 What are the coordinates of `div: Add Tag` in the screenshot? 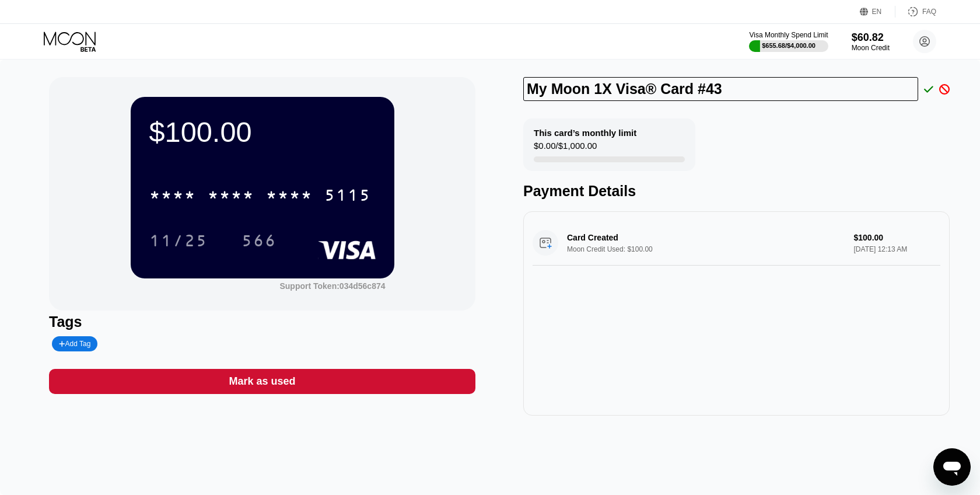 It's located at (75, 344).